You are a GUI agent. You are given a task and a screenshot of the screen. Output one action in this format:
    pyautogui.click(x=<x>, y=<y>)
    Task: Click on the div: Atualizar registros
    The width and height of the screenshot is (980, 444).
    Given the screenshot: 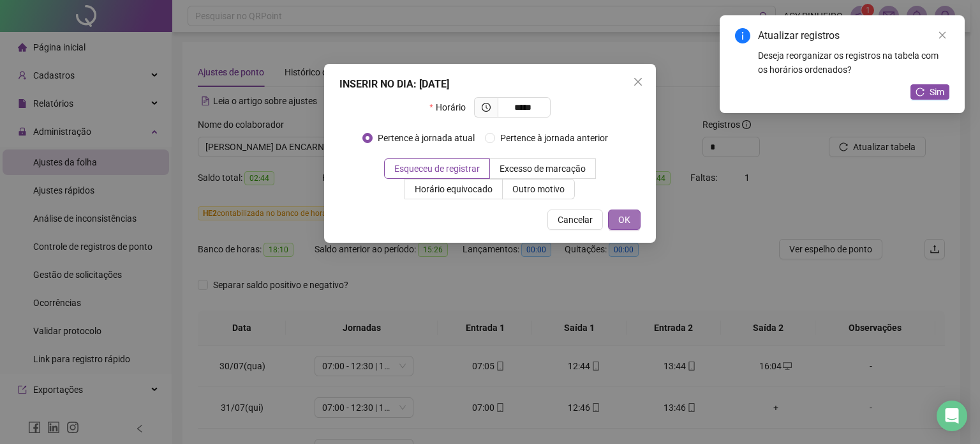 What is the action you would take?
    pyautogui.click(x=854, y=35)
    